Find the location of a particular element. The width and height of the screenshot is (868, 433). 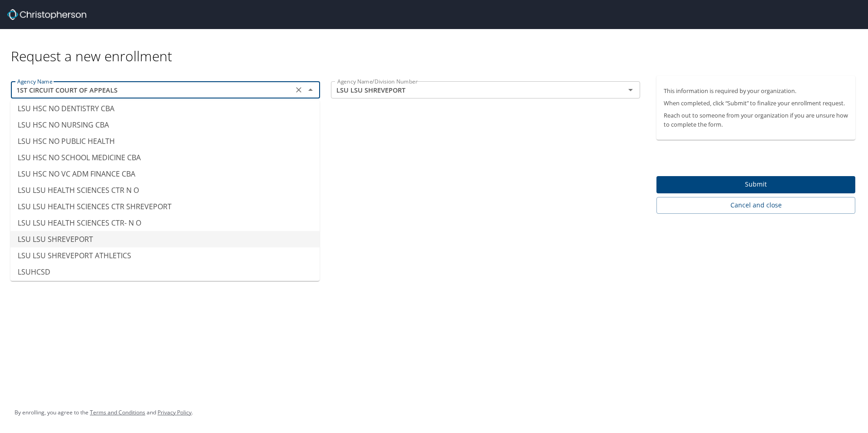

img: cbt logo is located at coordinates (46, 15).